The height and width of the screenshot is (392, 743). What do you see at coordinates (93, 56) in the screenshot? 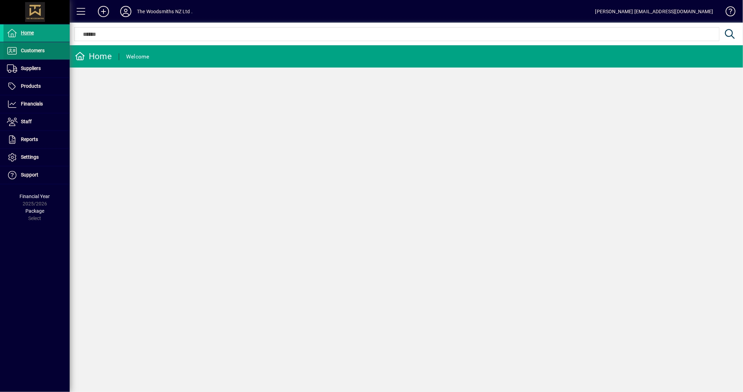
I see `div: Home` at bounding box center [93, 56].